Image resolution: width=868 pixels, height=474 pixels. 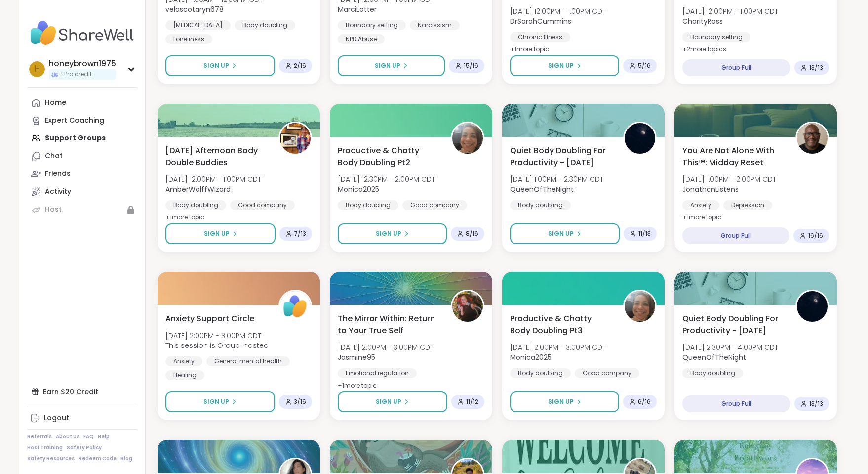 What do you see at coordinates (82, 33) in the screenshot?
I see `img: ShareWell Nav Logo` at bounding box center [82, 33].